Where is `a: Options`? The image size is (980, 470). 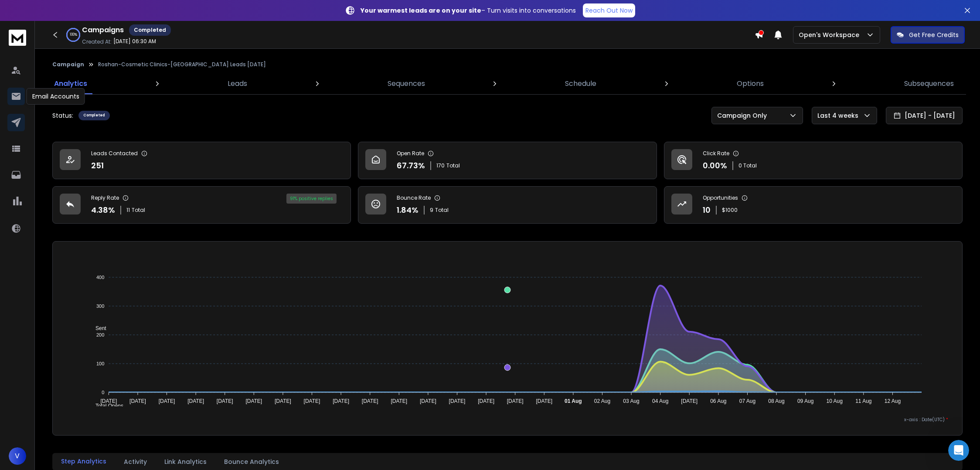
a: Options is located at coordinates (751, 84).